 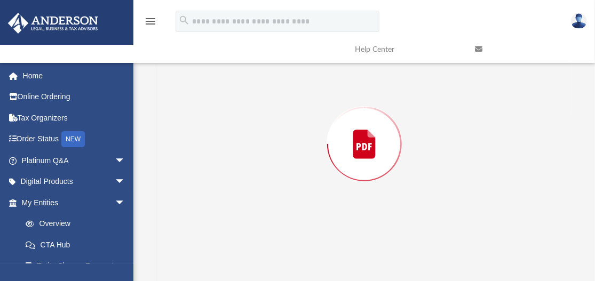 What do you see at coordinates (74, 97) in the screenshot?
I see `a: Online Ordering` at bounding box center [74, 97].